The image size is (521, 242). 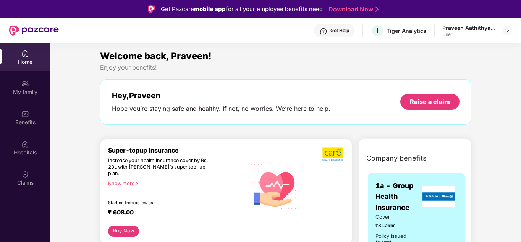 What do you see at coordinates (136, 183) in the screenshot?
I see `span: right` at bounding box center [136, 183].